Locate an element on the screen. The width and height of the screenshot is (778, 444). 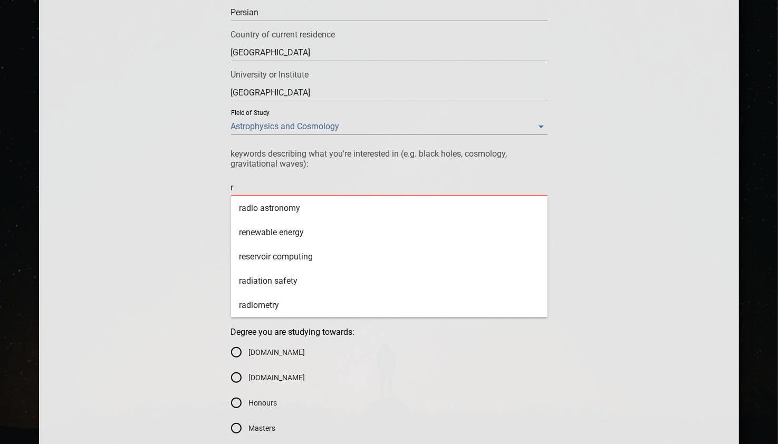
div: radiometry is located at coordinates (389, 305).